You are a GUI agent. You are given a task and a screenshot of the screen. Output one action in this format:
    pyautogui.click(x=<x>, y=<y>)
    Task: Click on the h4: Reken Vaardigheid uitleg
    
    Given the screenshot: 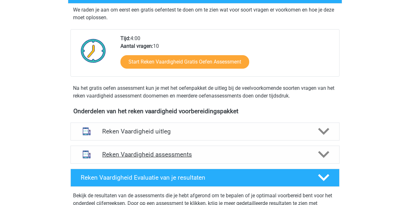 What is the action you would take?
    pyautogui.click(x=205, y=131)
    